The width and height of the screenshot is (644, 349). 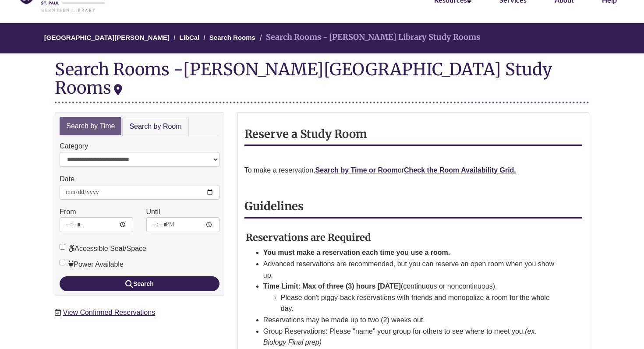 I want to click on strong: You must make a reservation each time you use a room., so click(x=357, y=252).